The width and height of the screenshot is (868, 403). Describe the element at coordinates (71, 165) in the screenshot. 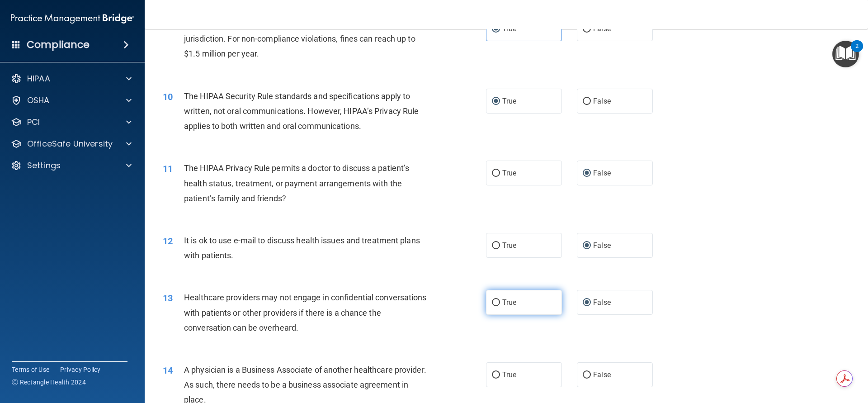

I see `a: Settings` at that location.